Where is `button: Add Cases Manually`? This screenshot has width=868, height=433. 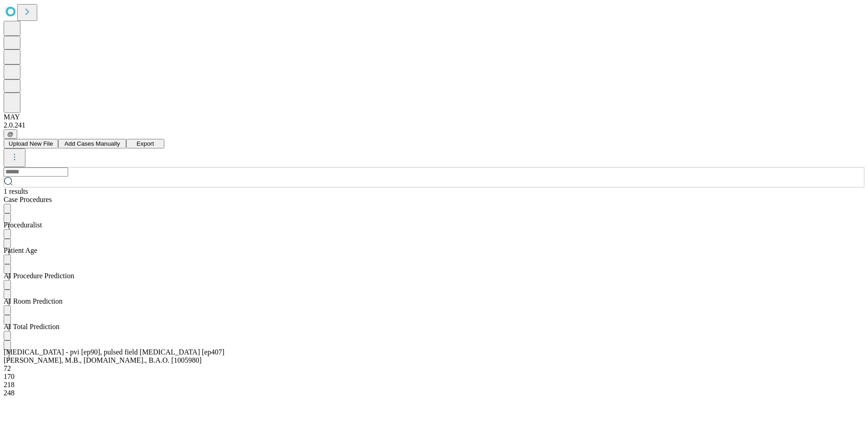 button: Add Cases Manually is located at coordinates (92, 143).